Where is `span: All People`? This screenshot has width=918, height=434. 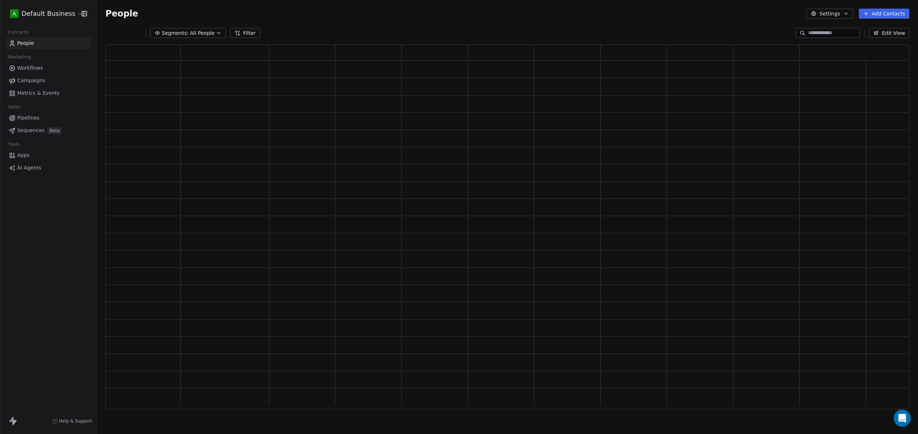
span: All People is located at coordinates (202, 33).